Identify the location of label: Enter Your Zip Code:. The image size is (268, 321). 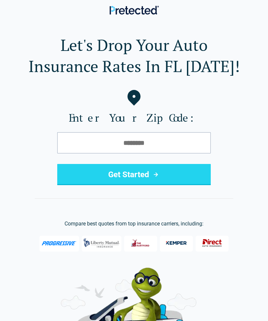
(134, 118).